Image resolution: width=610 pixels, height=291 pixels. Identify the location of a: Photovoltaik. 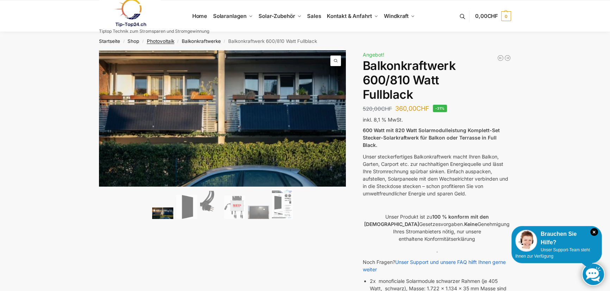
(160, 41).